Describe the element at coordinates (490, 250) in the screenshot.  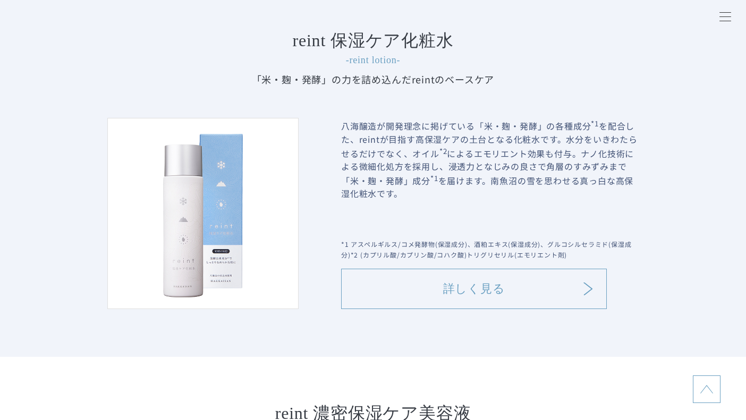
I see `p: *1 アスペルギルス/コメ発酵物(保湿成分)、酒粕エキス(保湿成分)、グルコシルセラミド(保湿成分)*2 (カプリル酸/カプリン酸/コハク酸)トリグリセリル(エモリエント剤)` at that location.